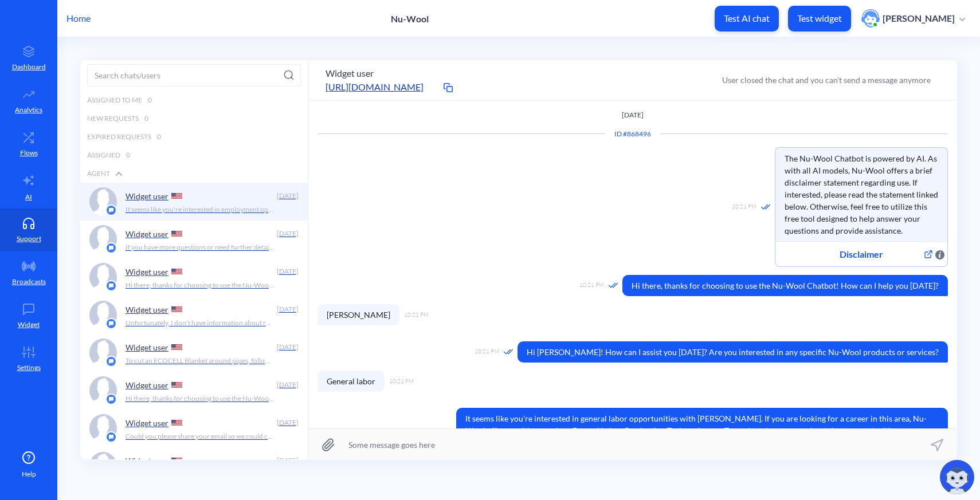 The image size is (980, 500). What do you see at coordinates (28, 197) in the screenshot?
I see `p: AI` at bounding box center [28, 197].